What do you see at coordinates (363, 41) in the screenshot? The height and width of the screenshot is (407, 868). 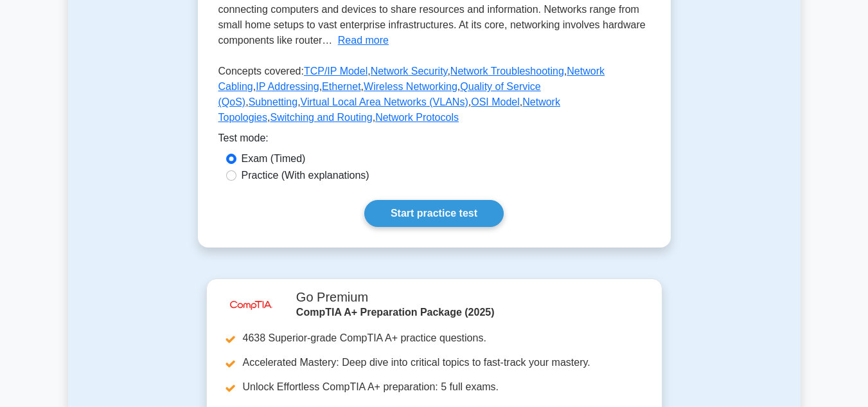 I see `button: Read more` at bounding box center [363, 41].